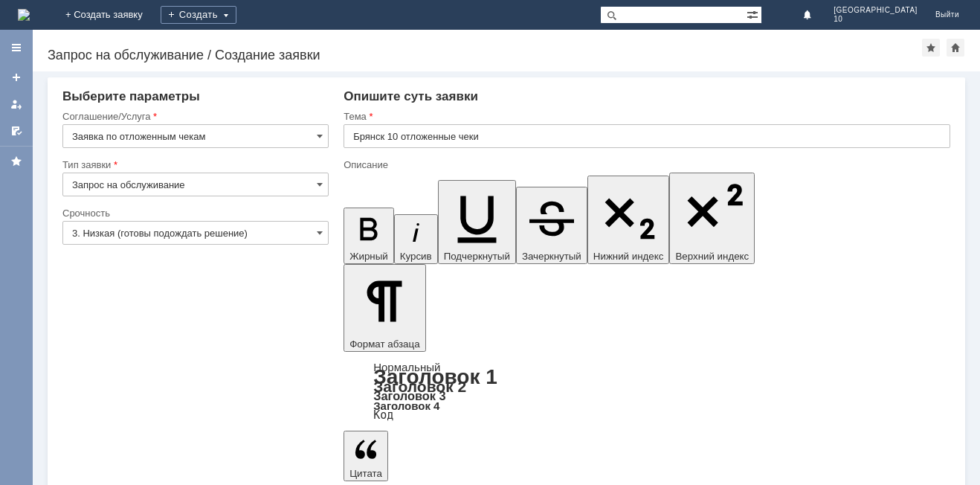  What do you see at coordinates (476, 222) in the screenshot?
I see `button: Подчеркнутый` at bounding box center [476, 222].